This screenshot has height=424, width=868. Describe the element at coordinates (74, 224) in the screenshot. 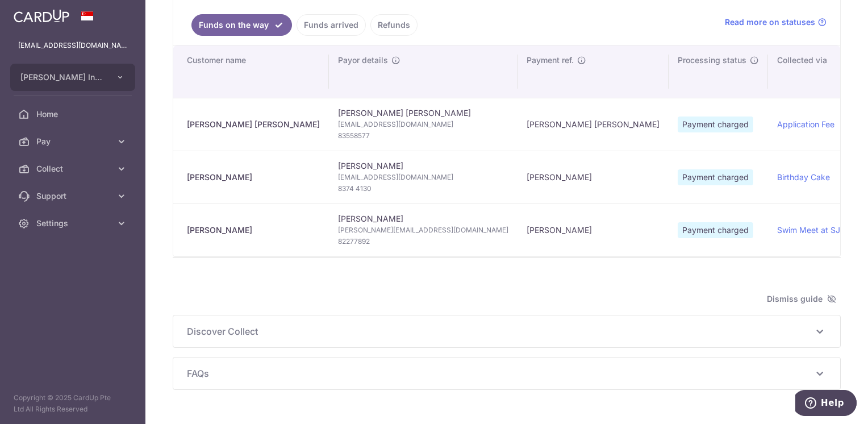

I see `span: Settings` at that location.